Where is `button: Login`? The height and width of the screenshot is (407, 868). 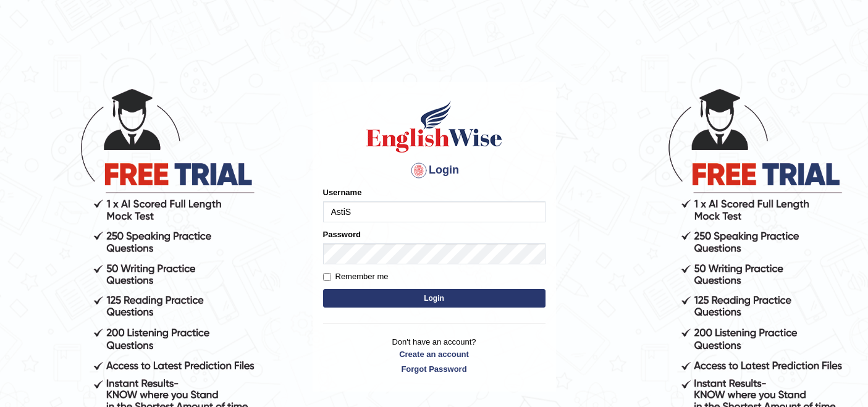 button: Login is located at coordinates (434, 299).